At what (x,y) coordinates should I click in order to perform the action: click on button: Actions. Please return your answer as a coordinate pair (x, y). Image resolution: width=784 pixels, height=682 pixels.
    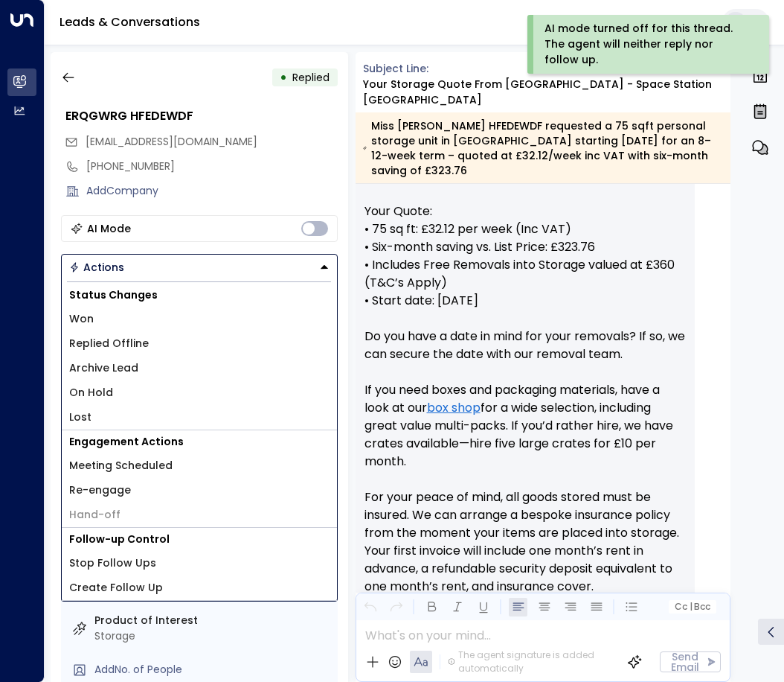
    Looking at the image, I should click on (200, 267).